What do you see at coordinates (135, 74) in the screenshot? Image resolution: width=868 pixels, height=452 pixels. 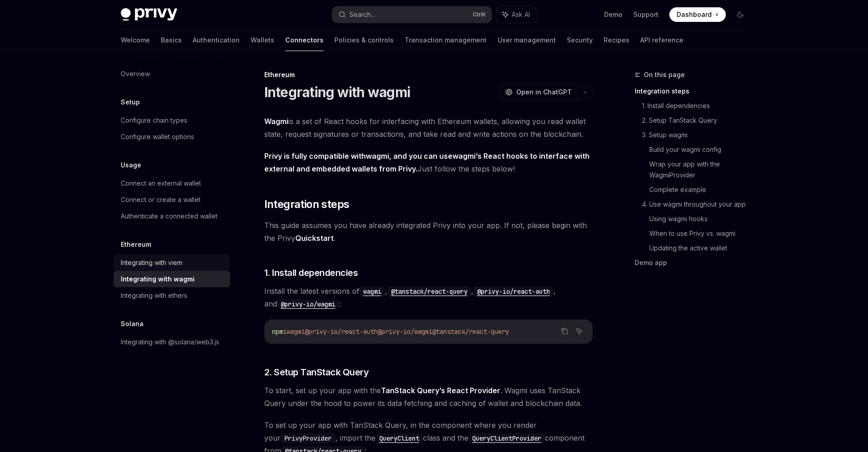 I see `div: Overview` at bounding box center [135, 74].